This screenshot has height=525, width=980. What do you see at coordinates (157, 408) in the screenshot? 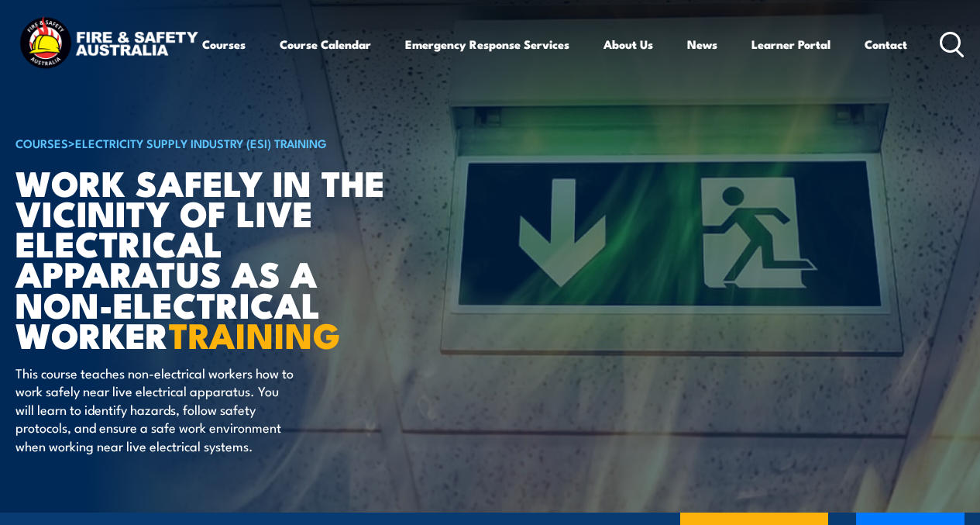
I see `p: This course teaches non-electrical workers how to work safely near live electrical apparatus. You...` at bounding box center [157, 408].